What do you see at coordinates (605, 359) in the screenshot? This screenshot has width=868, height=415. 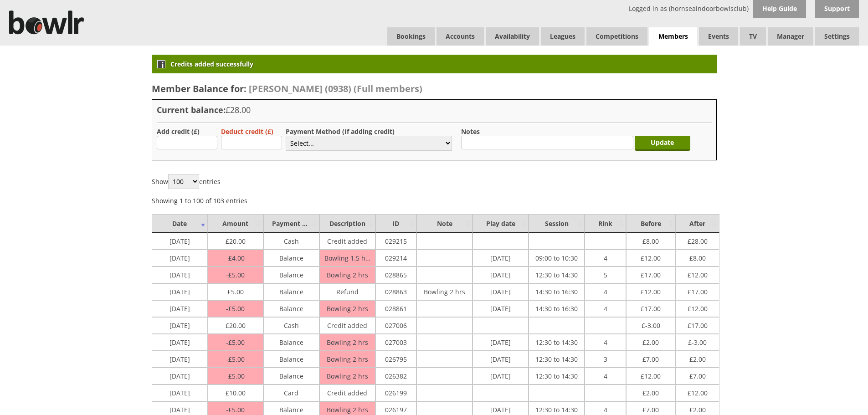 I see `td: 3` at bounding box center [605, 359].